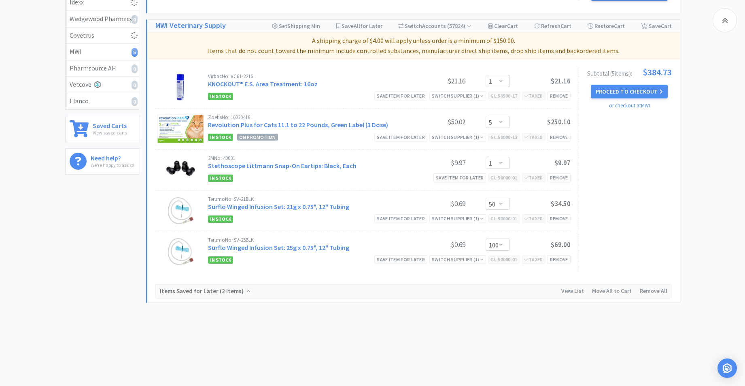 This screenshot has width=745, height=386. Describe the element at coordinates (607, 26) in the screenshot. I see `div: Restore` at that location.